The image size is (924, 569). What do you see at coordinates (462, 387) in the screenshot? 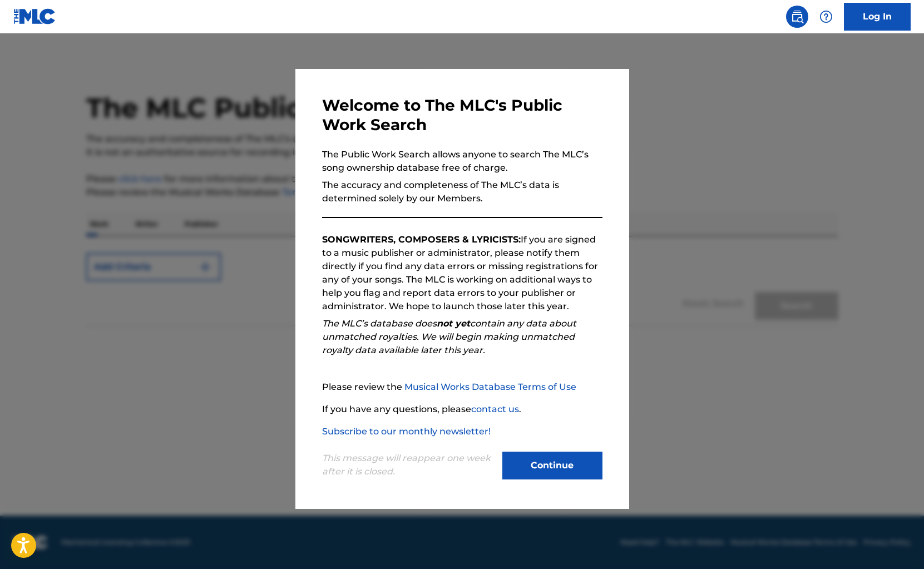
I see `p: Please review the` at bounding box center [462, 387].